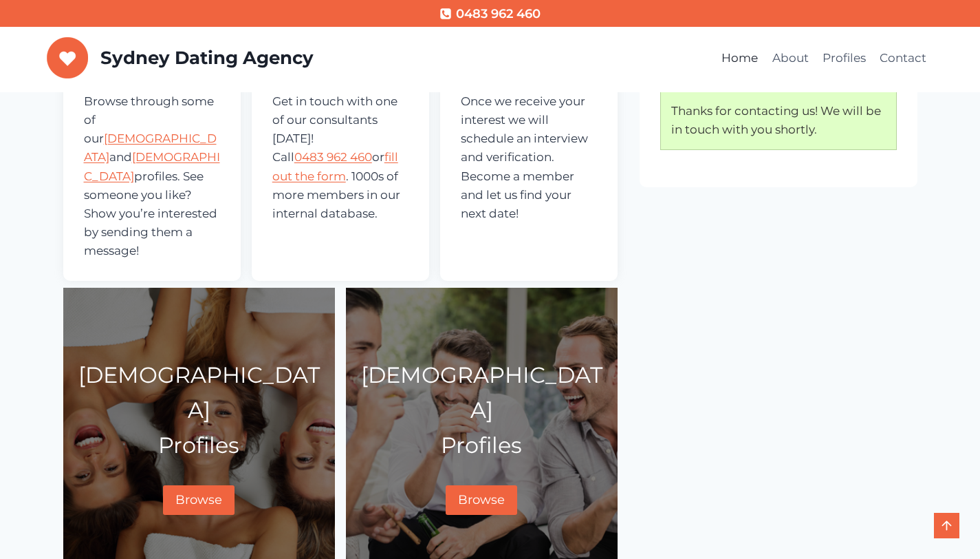 The height and width of the screenshot is (559, 980). What do you see at coordinates (152, 176) in the screenshot?
I see `p: Browse through some of our and profiles. See someone you like? Show you’re interested by sending ...` at bounding box center [152, 176].